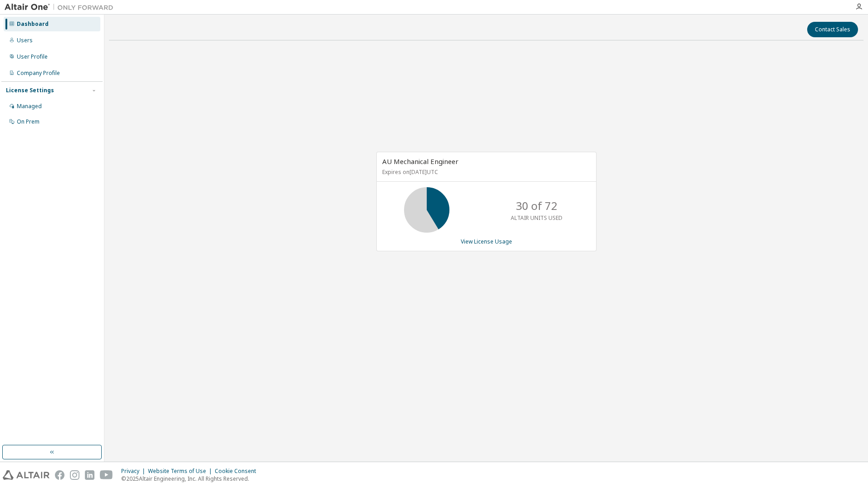 This screenshot has height=488, width=868. I want to click on div: Privacy, so click(135, 470).